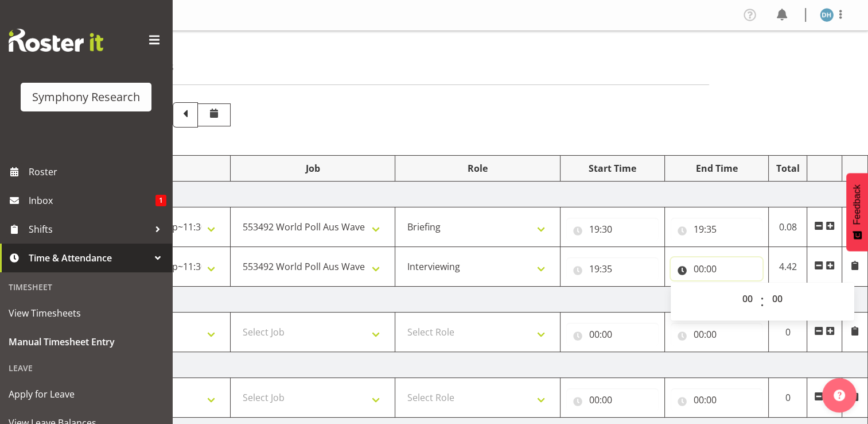 The height and width of the screenshot is (424, 868). What do you see at coordinates (313, 169) in the screenshot?
I see `div: Job` at bounding box center [313, 169].